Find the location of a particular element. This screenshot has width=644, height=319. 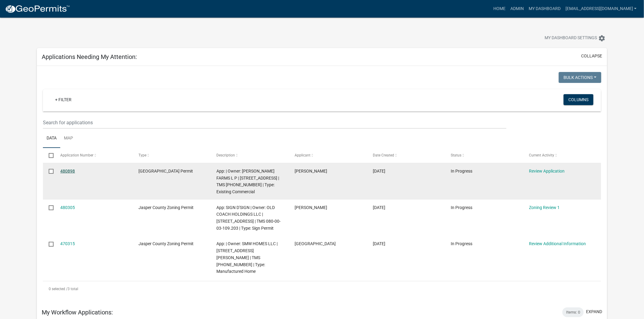

a: + Filter is located at coordinates (63, 100).